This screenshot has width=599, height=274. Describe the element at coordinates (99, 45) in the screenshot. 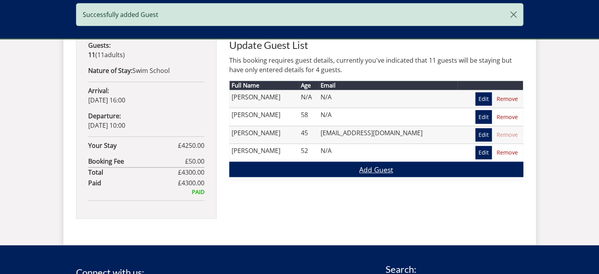

I see `strong: Guests:` at that location.